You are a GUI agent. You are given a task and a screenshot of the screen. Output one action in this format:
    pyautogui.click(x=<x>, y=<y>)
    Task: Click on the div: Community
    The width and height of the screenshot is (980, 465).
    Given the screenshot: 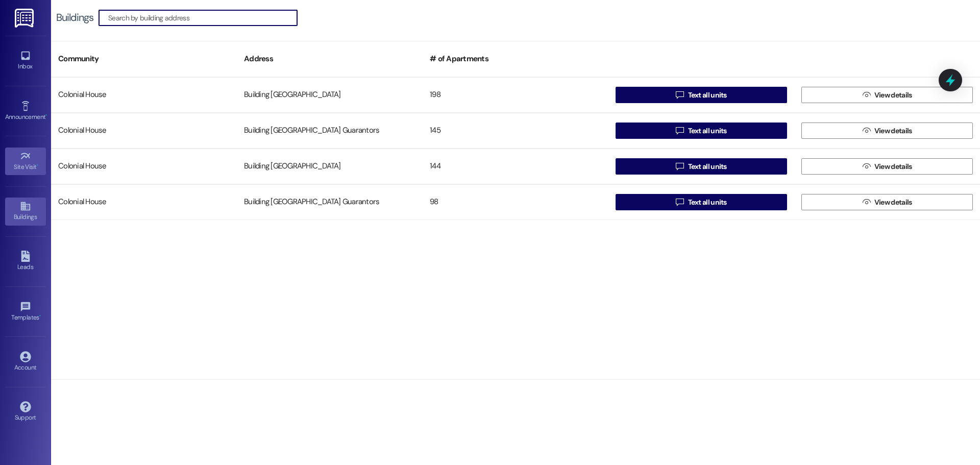 What is the action you would take?
    pyautogui.click(x=144, y=59)
    